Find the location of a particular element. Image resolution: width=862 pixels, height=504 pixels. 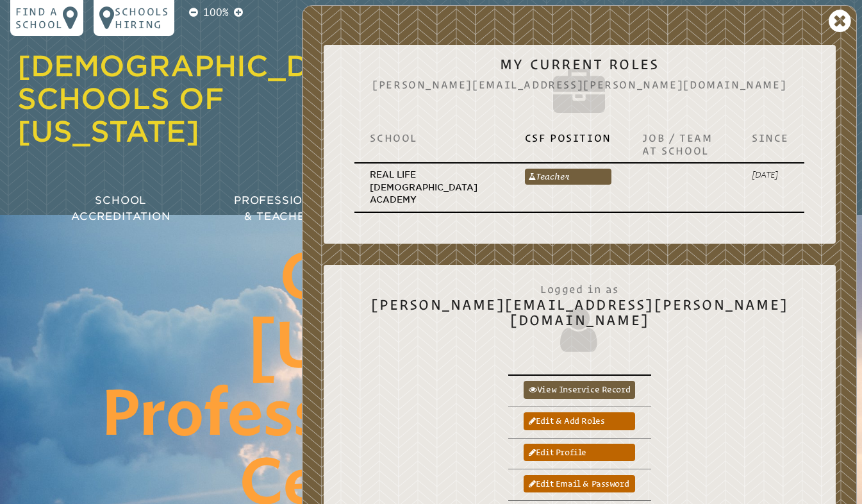

a: View inservice record is located at coordinates (579, 390).